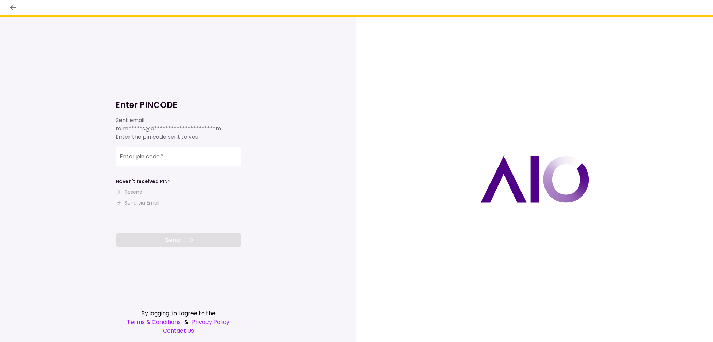  Describe the element at coordinates (138, 203) in the screenshot. I see `button: Send via Email` at that location.